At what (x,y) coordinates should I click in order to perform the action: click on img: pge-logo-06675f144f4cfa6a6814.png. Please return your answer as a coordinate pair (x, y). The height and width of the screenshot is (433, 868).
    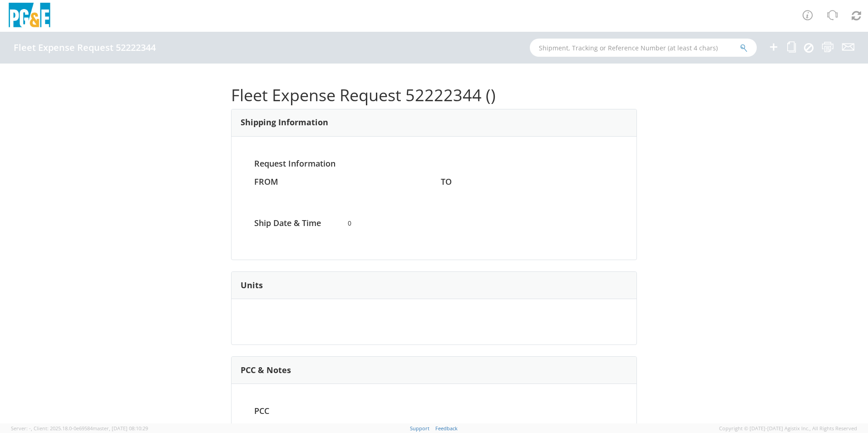
    Looking at the image, I should click on (30, 16).